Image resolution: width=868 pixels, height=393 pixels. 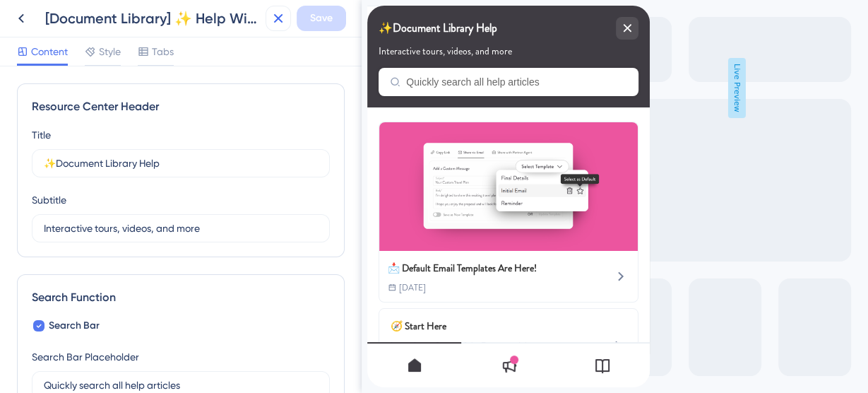 What do you see at coordinates (260, 23) in the screenshot?
I see `div: close resource center` at bounding box center [260, 23].